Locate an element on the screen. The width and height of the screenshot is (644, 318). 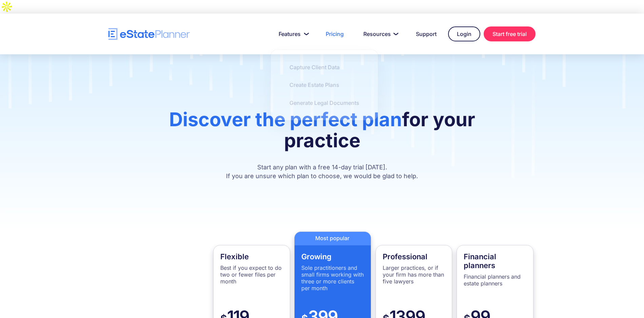
div: Create Estate Plans is located at coordinates (314, 85).